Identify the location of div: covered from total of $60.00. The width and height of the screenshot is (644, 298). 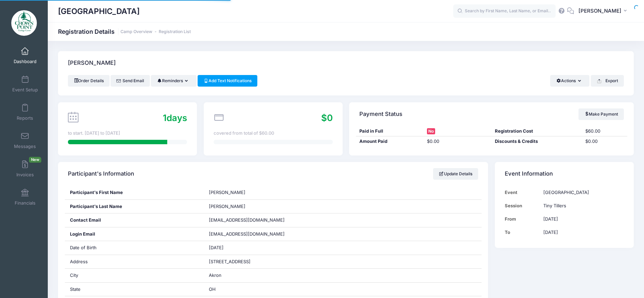
(273, 134).